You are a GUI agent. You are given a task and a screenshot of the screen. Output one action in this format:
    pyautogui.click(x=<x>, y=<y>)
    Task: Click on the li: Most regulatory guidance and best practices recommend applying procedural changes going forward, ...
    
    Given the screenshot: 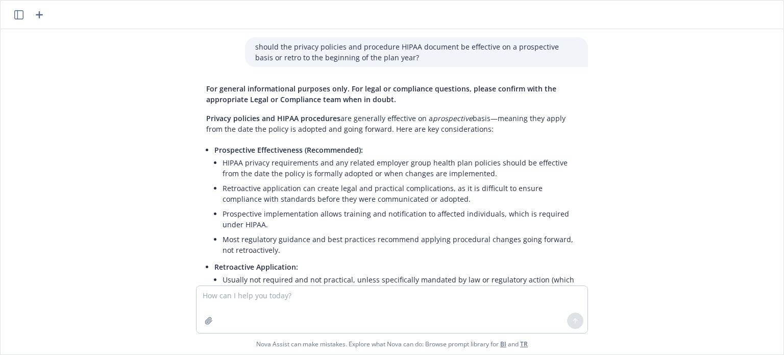 What is the action you would take?
    pyautogui.click(x=400, y=244)
    